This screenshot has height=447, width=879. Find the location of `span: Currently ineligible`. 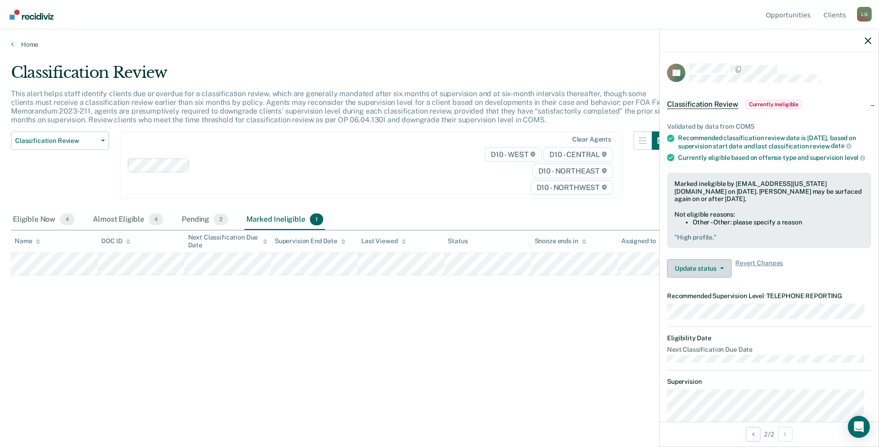

span: Currently ineligible is located at coordinates (773, 104).